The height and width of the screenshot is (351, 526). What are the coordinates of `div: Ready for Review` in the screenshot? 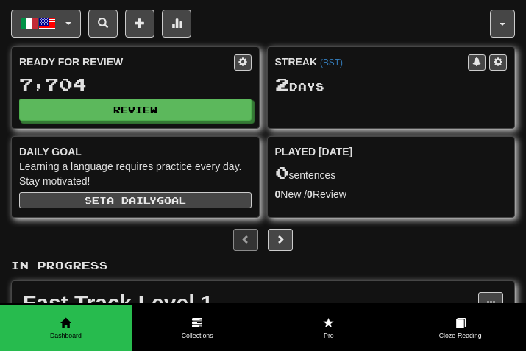 It's located at (127, 62).